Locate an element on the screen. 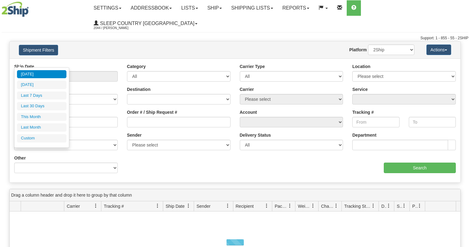 This screenshot has height=247, width=470. label: Delivery Status is located at coordinates (255, 135).